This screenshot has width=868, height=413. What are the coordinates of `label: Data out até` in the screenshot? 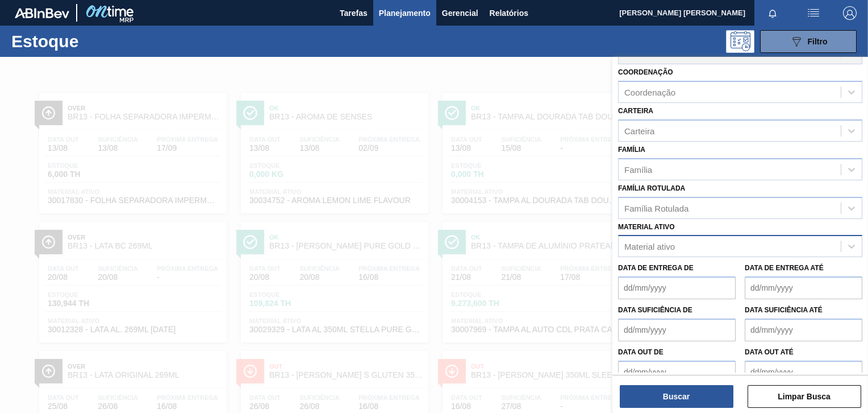 It's located at (769, 352).